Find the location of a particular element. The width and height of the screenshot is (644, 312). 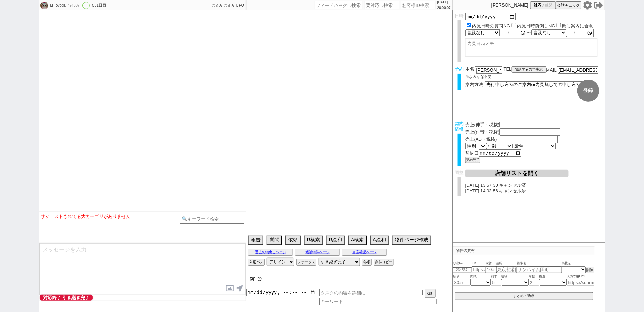

span: 調整 is located at coordinates (459, 172).